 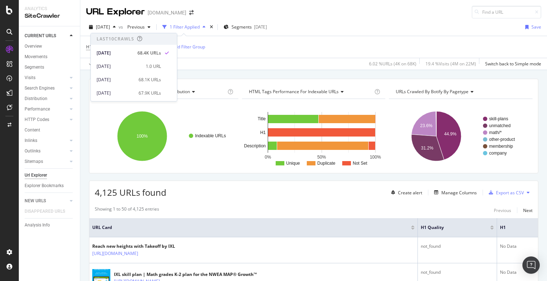 I want to click on div: Outlinks, so click(x=33, y=151).